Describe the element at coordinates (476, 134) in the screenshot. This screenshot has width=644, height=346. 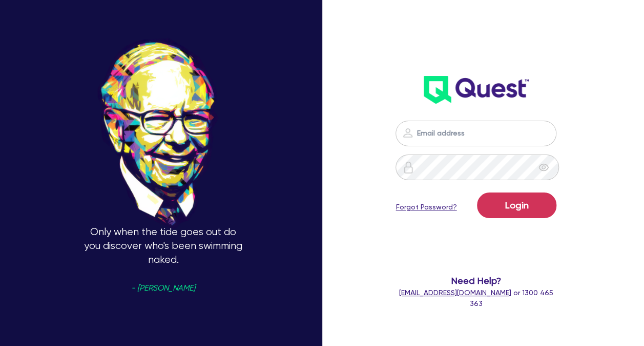
I see `input: Email address` at that location.